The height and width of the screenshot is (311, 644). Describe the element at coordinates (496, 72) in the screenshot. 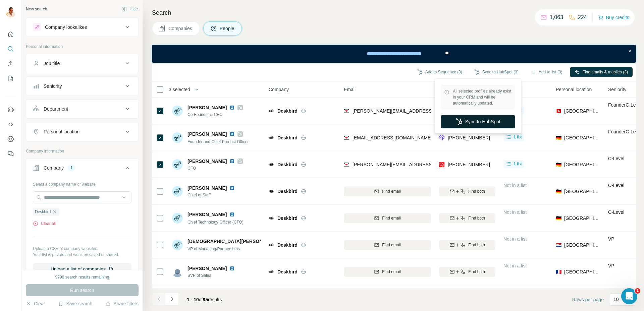

I see `button: Sync to HubSpot (3)` at that location.